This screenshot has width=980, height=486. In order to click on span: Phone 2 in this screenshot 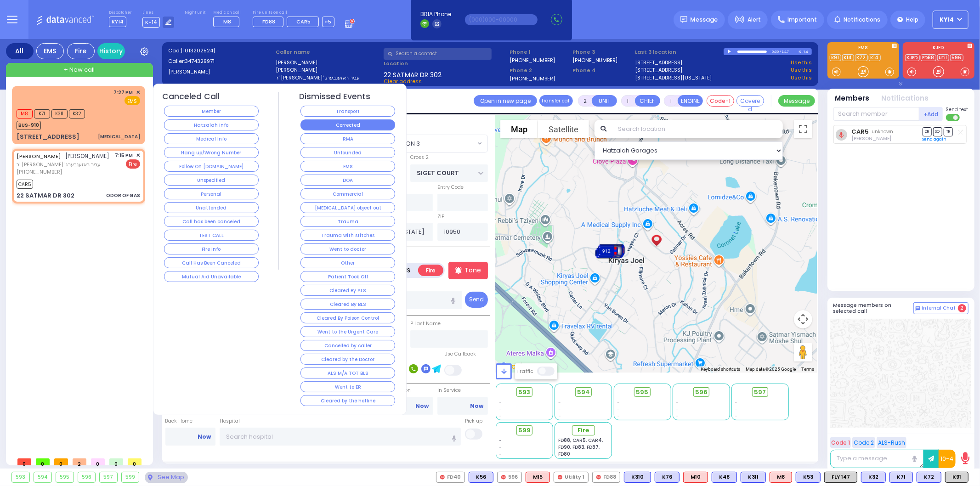, I will do `click(539, 70)`.